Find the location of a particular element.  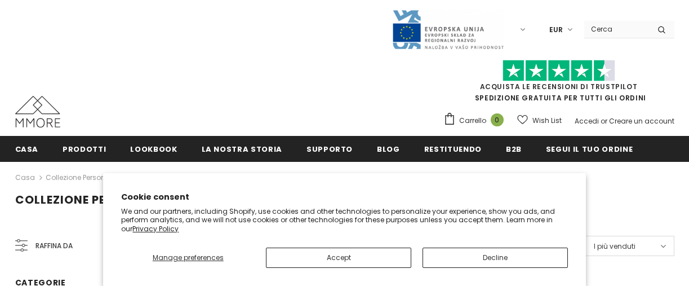

a: Segui il tuo ordine is located at coordinates (589, 148).